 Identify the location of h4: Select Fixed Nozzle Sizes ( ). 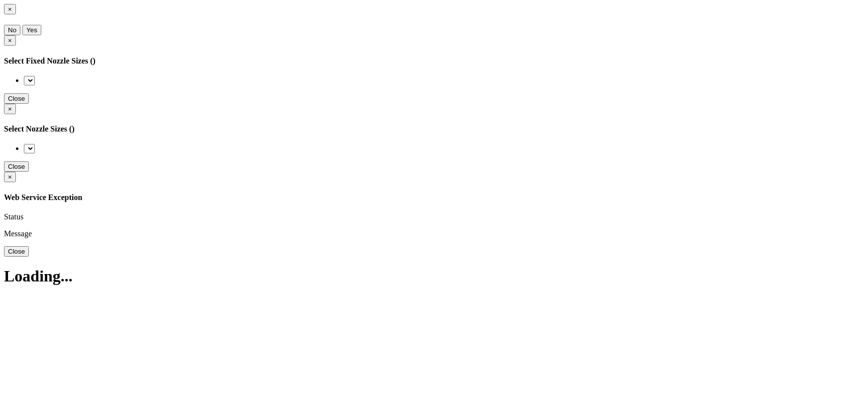
(430, 61).